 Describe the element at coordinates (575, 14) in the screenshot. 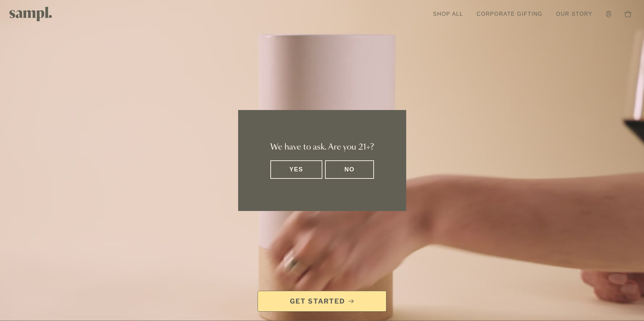

I see `a: Our Story` at that location.